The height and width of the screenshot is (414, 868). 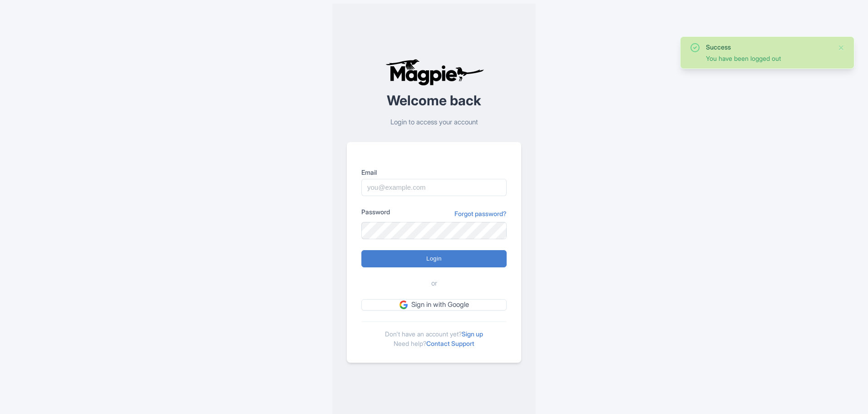 What do you see at coordinates (769, 58) in the screenshot?
I see `div: You have been logged out` at bounding box center [769, 58].